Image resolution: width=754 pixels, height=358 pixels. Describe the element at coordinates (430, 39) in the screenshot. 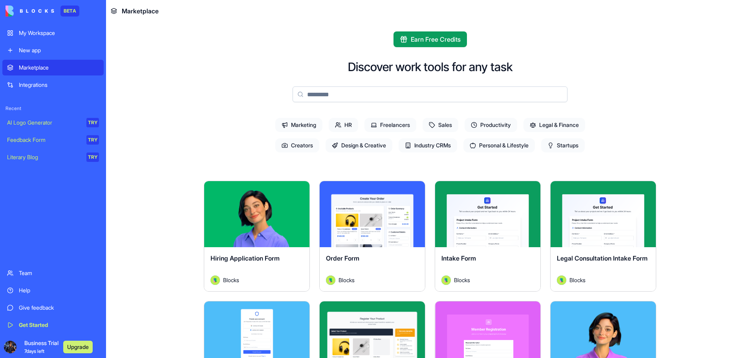

I see `button: Earn Free Credits` at that location.